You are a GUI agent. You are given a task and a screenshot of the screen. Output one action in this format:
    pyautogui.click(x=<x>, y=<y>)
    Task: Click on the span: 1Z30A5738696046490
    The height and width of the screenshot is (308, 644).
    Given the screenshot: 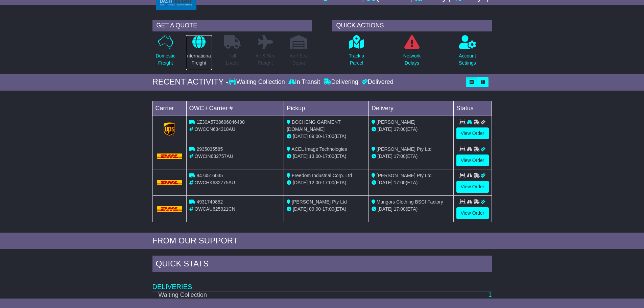 What is the action you would take?
    pyautogui.click(x=220, y=122)
    